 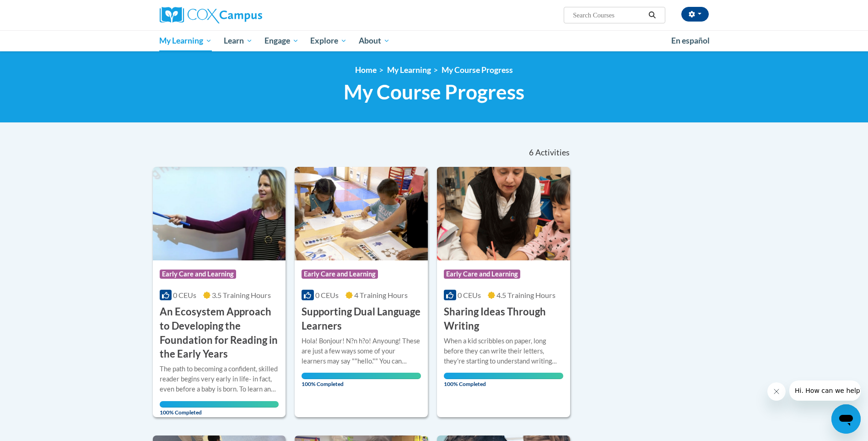 What do you see at coordinates (281, 41) in the screenshot?
I see `a: Engage` at bounding box center [281, 41].